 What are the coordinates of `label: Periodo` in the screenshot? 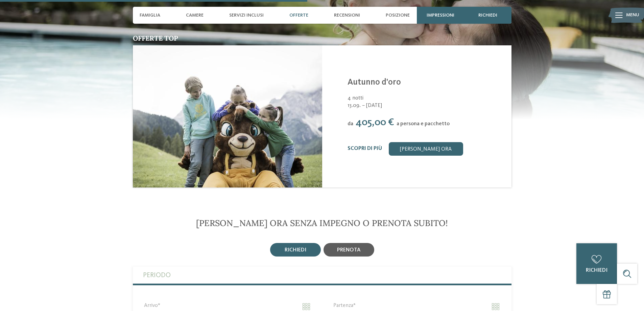 It's located at (322, 275).